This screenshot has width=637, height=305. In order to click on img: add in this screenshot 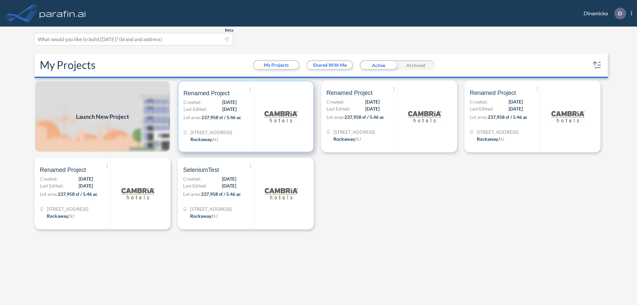, I will do `click(102, 116)`.